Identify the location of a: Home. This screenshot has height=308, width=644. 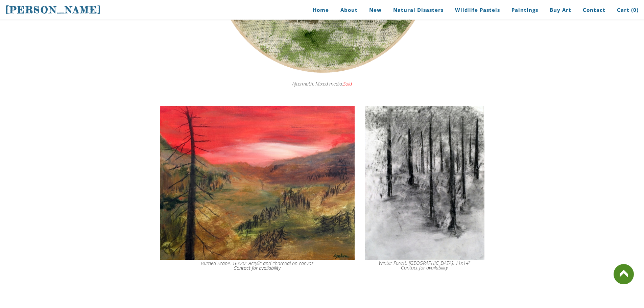
(318, 10).